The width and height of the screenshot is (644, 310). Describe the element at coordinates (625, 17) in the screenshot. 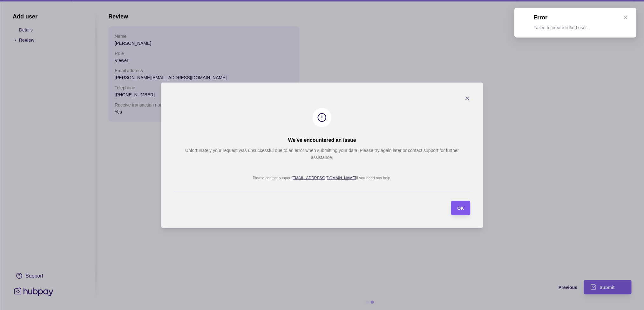

I see `a: Close` at that location.